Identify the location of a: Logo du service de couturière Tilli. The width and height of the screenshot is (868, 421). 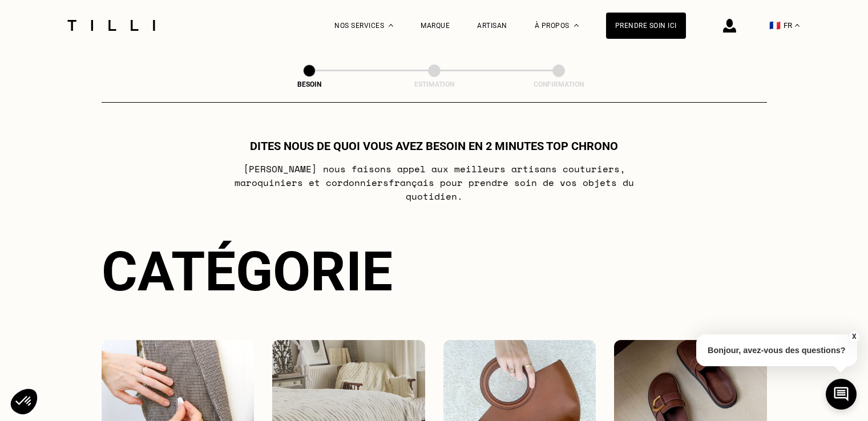
(111, 25).